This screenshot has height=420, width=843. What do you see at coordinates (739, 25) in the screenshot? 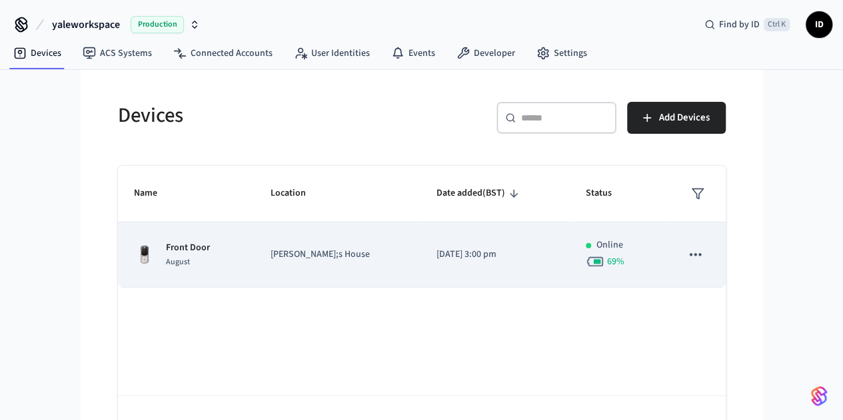
I see `span: Find by ID` at bounding box center [739, 25].